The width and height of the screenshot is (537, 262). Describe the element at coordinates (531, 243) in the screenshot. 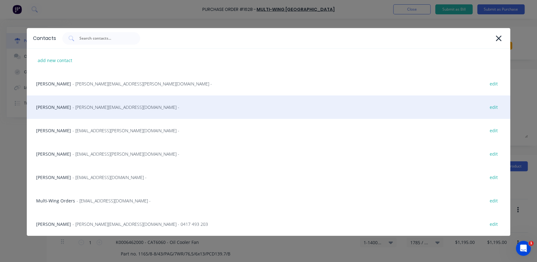

I see `span: 1` at that location.